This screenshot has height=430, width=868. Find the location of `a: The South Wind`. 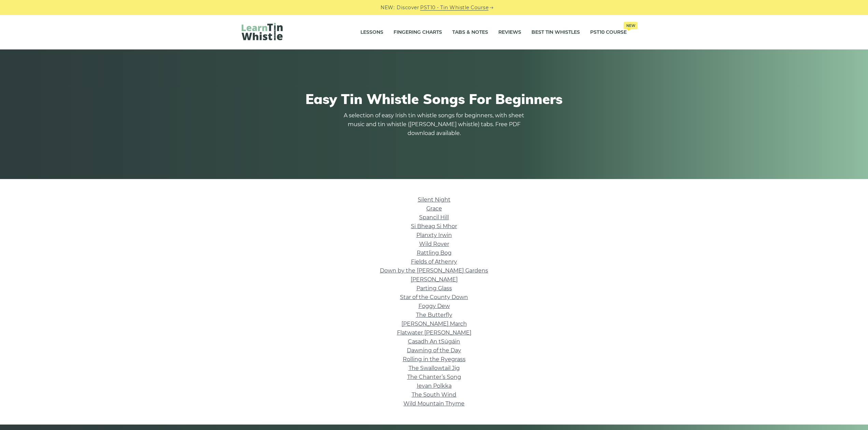

a: The South Wind is located at coordinates (434, 395).